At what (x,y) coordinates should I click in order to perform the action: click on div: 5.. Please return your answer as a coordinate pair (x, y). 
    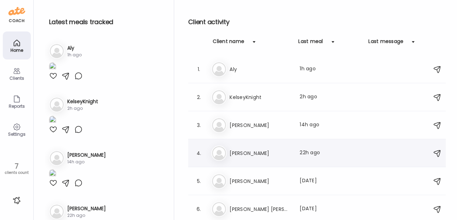
    Looking at the image, I should click on (199, 181).